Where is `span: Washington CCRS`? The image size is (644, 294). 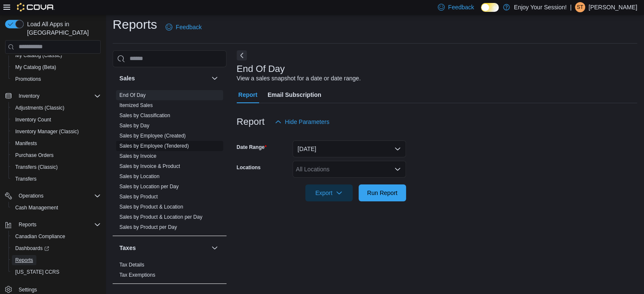 span: Washington CCRS is located at coordinates (56, 272).